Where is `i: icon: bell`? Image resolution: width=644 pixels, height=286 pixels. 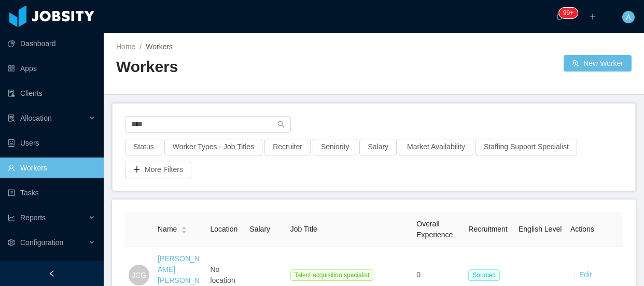
i: icon: bell is located at coordinates (559, 16).